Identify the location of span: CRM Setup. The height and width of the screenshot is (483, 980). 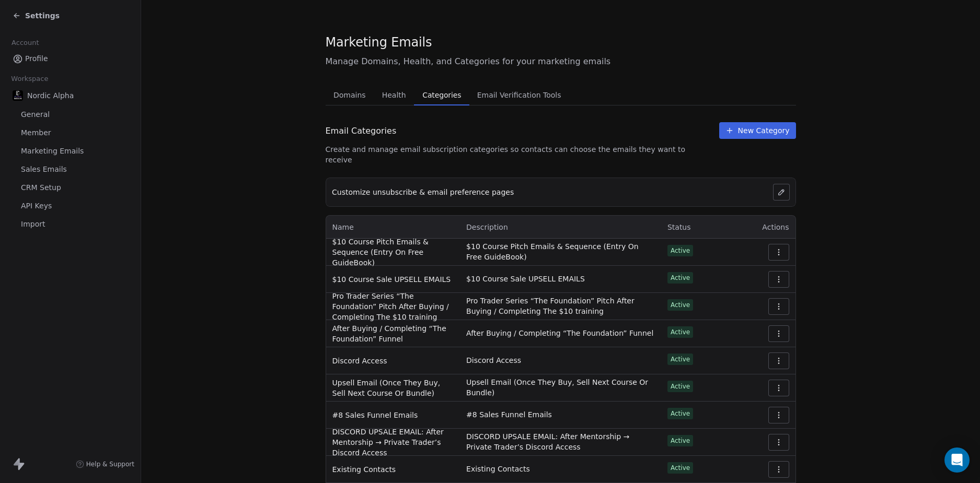
(41, 187).